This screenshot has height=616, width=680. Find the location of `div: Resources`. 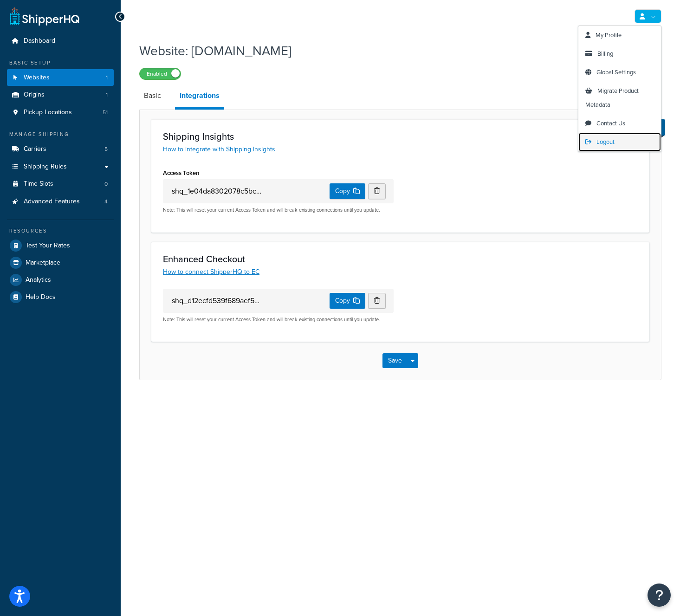

div: Resources is located at coordinates (60, 231).